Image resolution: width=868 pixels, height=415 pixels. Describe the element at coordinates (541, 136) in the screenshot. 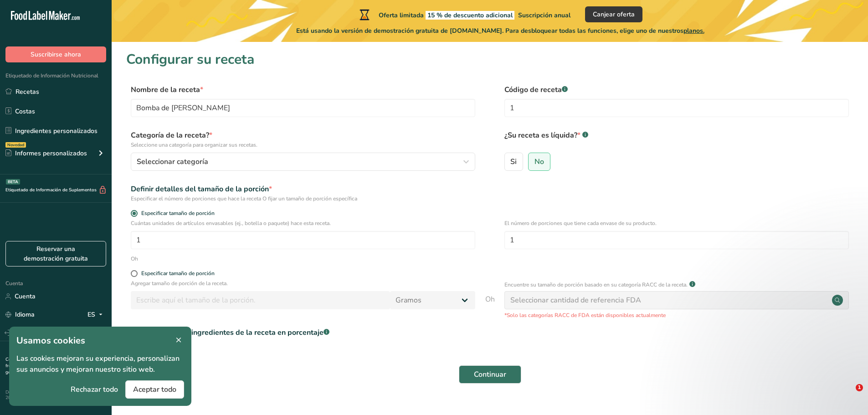

I see `font: ¿Su receta es líquida?` at that location.